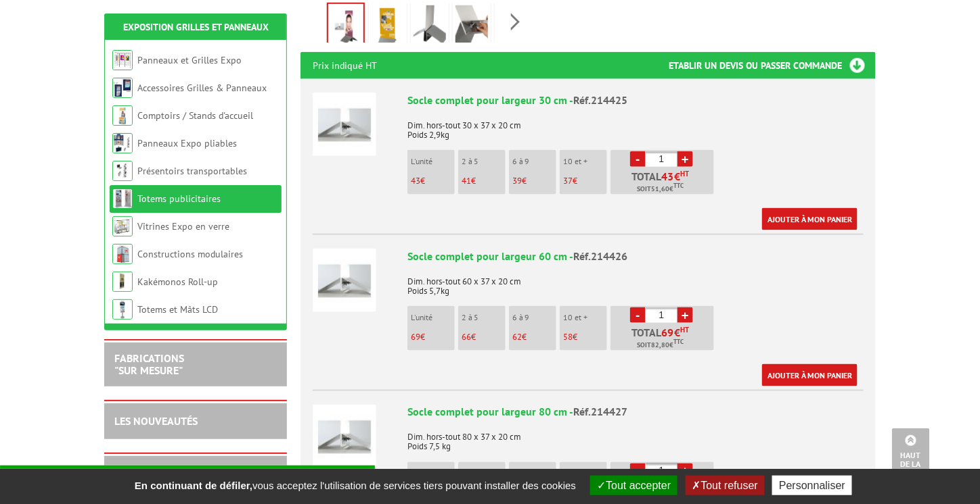 This screenshot has width=980, height=504. What do you see at coordinates (122, 254) in the screenshot?
I see `img: Constructions modulaires` at bounding box center [122, 254].